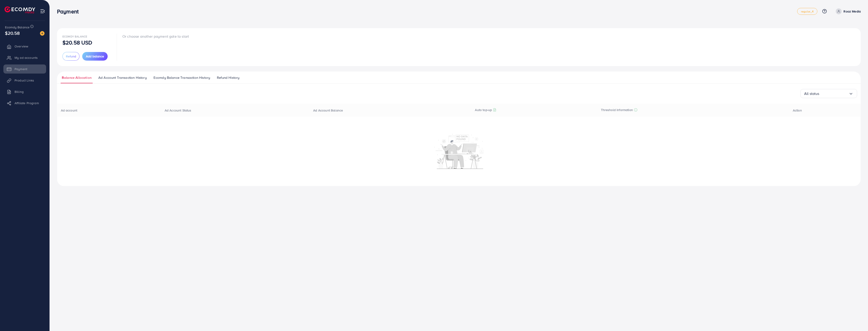  I want to click on input: Search for option, so click(834, 93).